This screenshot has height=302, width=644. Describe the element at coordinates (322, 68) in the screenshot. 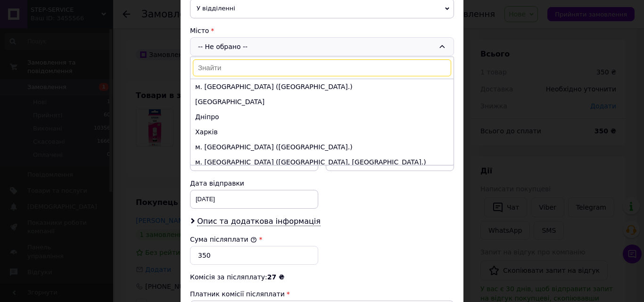

I see `input: Знайти` at that location.